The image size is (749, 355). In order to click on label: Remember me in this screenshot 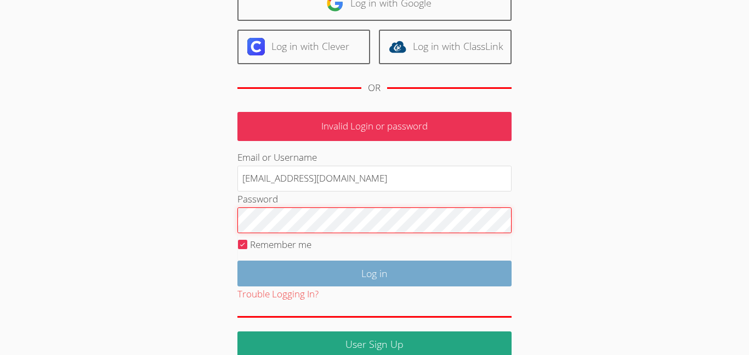, I will do `click(281, 244)`.